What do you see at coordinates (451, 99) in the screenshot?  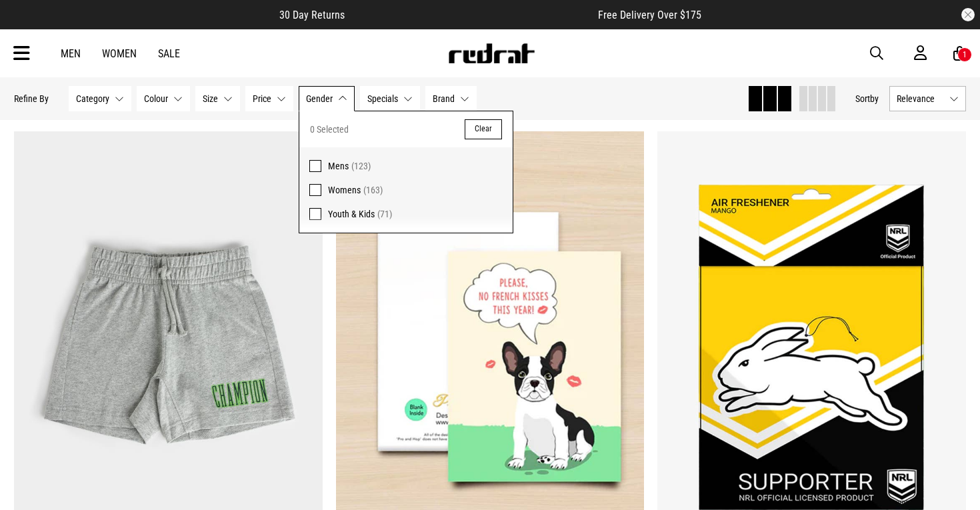 I see `button: Brand` at bounding box center [451, 99].